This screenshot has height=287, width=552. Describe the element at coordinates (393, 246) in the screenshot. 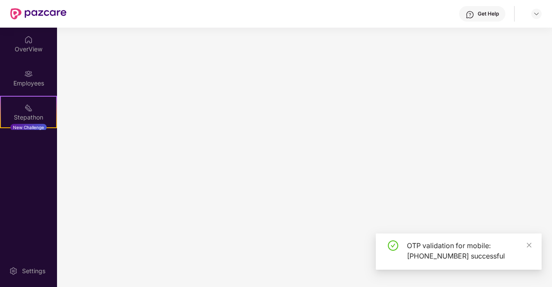

I see `span: check-circle` at that location.